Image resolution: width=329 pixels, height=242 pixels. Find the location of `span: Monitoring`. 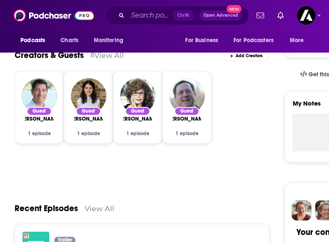

span: Monitoring is located at coordinates (108, 40).